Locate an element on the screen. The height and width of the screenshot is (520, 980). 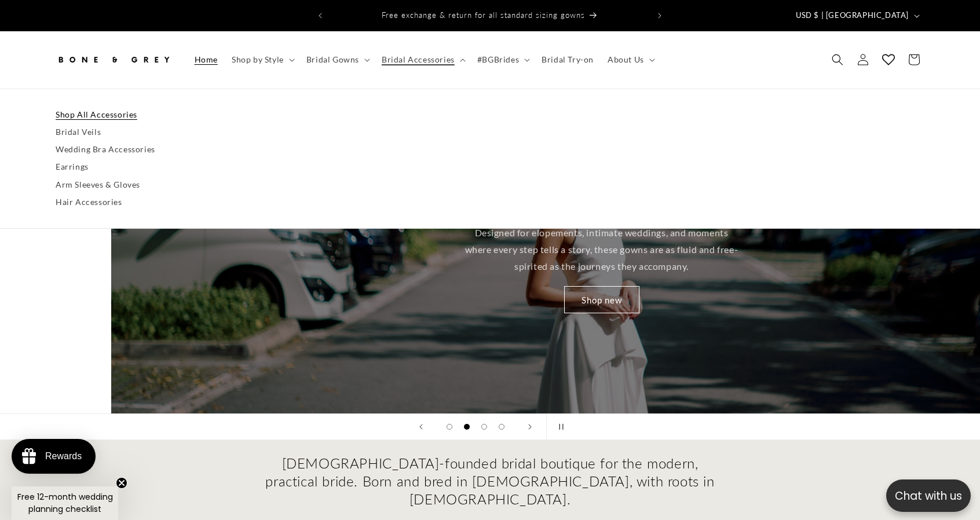
span: About Us is located at coordinates (625, 60).